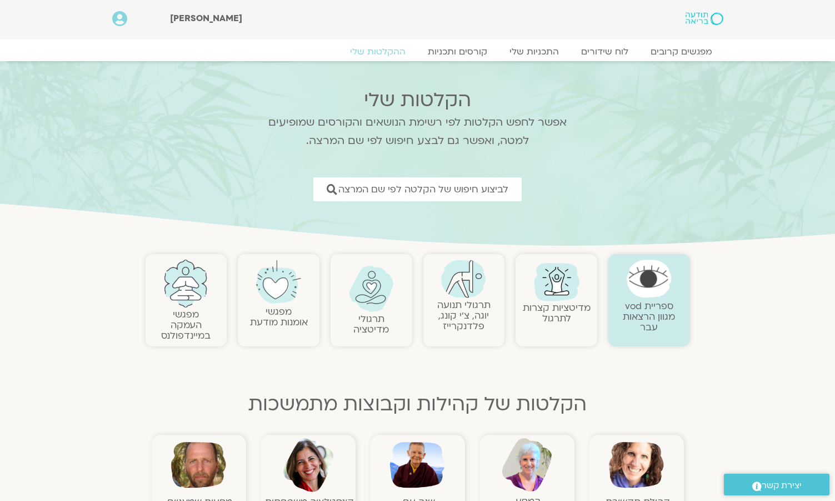 Image resolution: width=835 pixels, height=501 pixels. What do you see at coordinates (378, 52) in the screenshot?
I see `a: ההקלטות שלי` at bounding box center [378, 52].